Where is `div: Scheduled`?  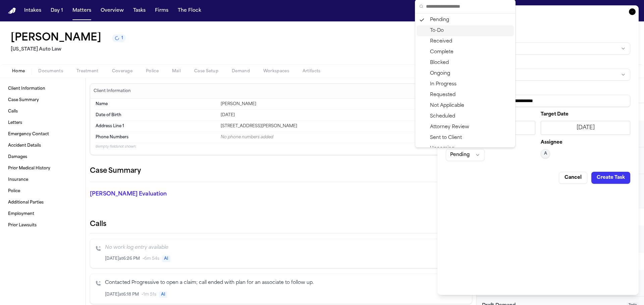
div: Scheduled is located at coordinates (465, 117).